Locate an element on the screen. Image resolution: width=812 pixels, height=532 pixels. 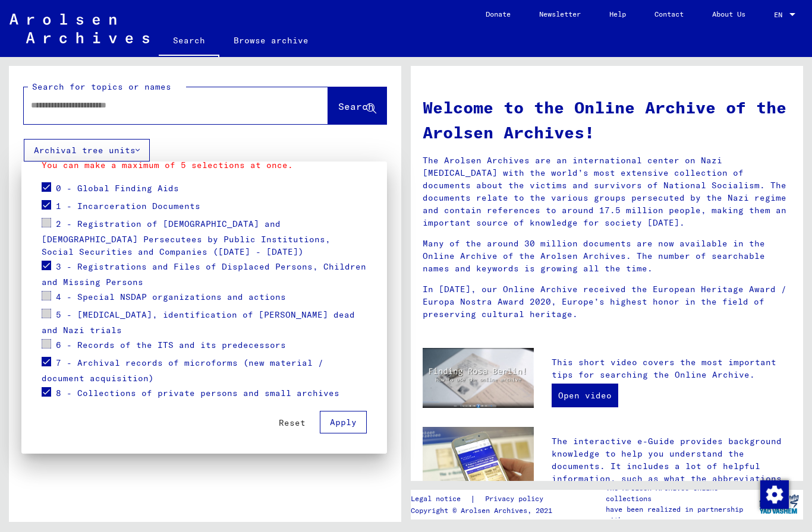
span: Apply is located at coordinates (343, 422).